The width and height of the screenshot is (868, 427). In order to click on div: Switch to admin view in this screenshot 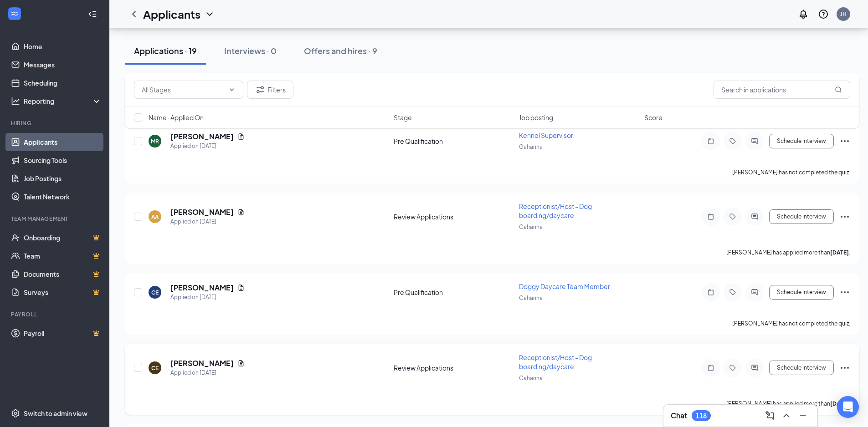, I will do `click(55, 413)`.